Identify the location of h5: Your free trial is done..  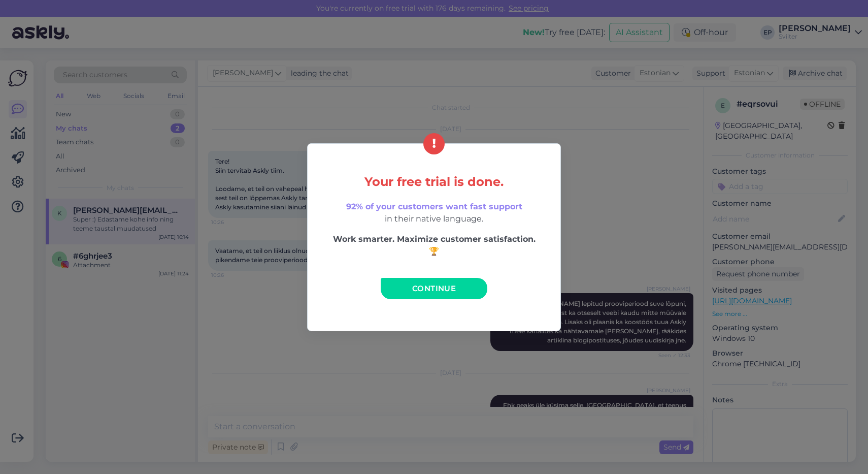
(434, 182).